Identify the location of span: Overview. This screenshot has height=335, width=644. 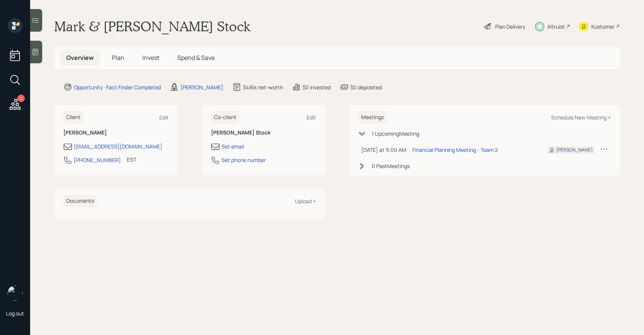
(80, 57).